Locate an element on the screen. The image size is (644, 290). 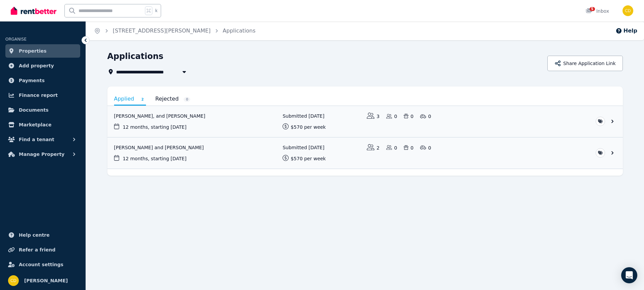
span: Payments is located at coordinates (32, 81).